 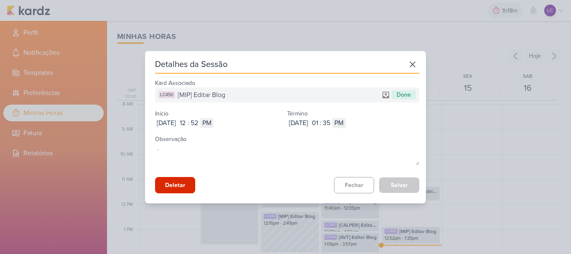 I want to click on label: Kard Associado, so click(x=175, y=83).